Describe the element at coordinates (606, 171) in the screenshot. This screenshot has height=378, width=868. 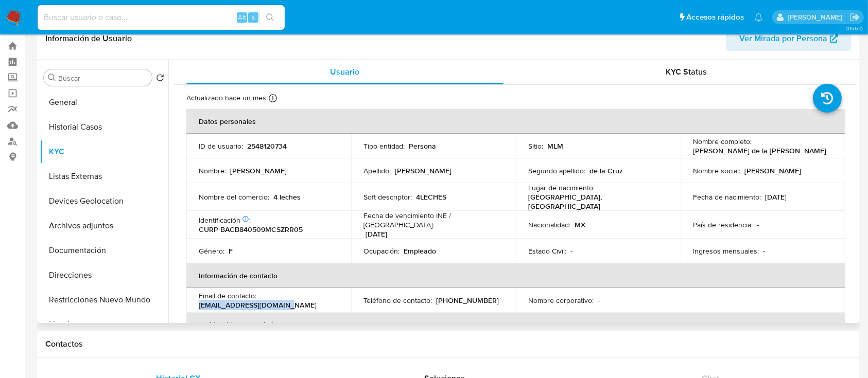
I see `p: de la Cruz` at that location.